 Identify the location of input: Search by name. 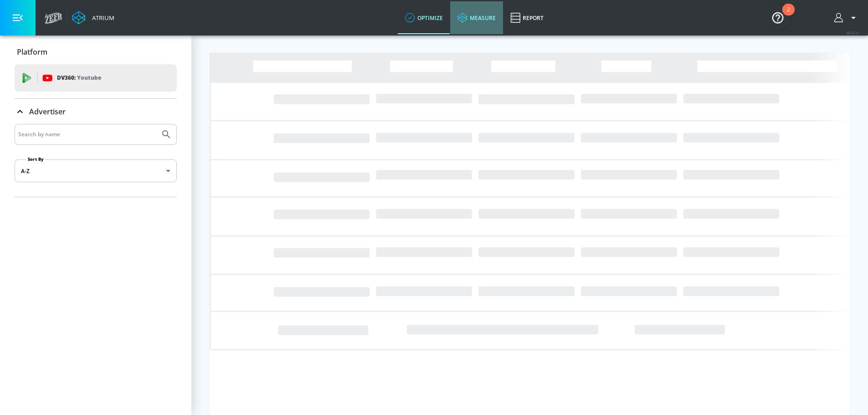
(87, 135).